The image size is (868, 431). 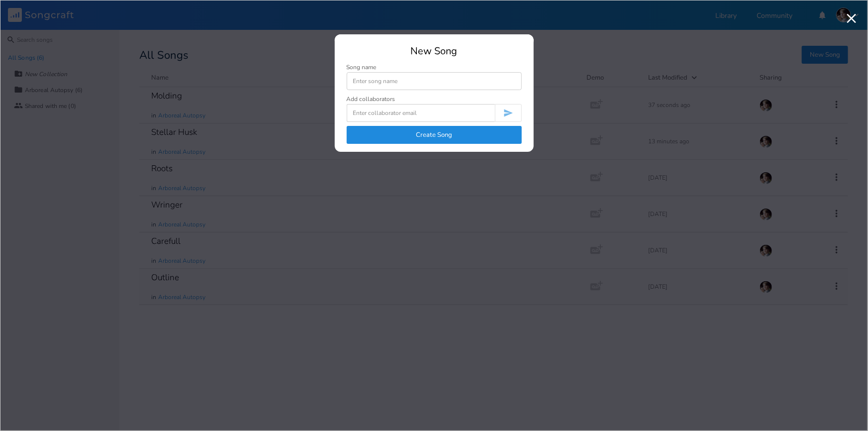 I want to click on input: Enter song name, so click(x=434, y=81).